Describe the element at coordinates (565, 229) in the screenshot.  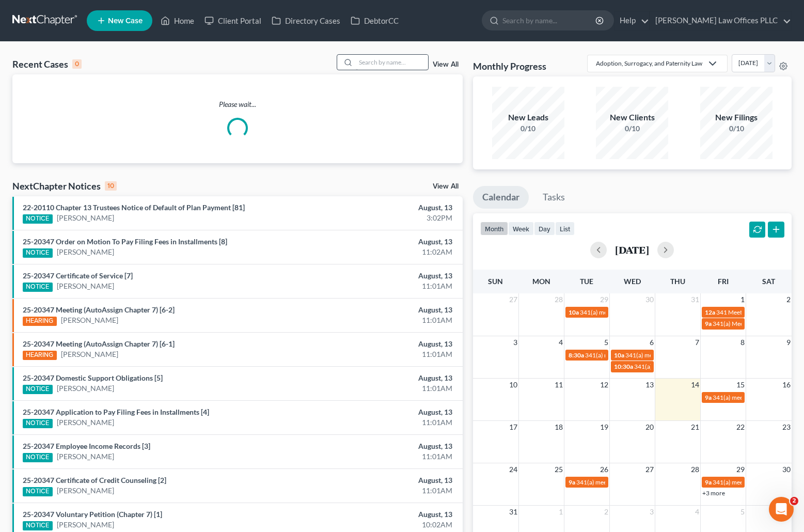
I see `button: list` at that location.